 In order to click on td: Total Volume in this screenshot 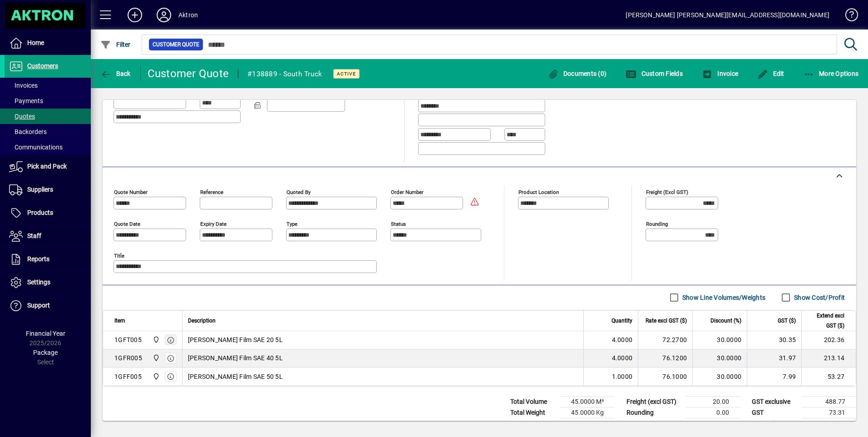, I will do `click(533, 401)`.